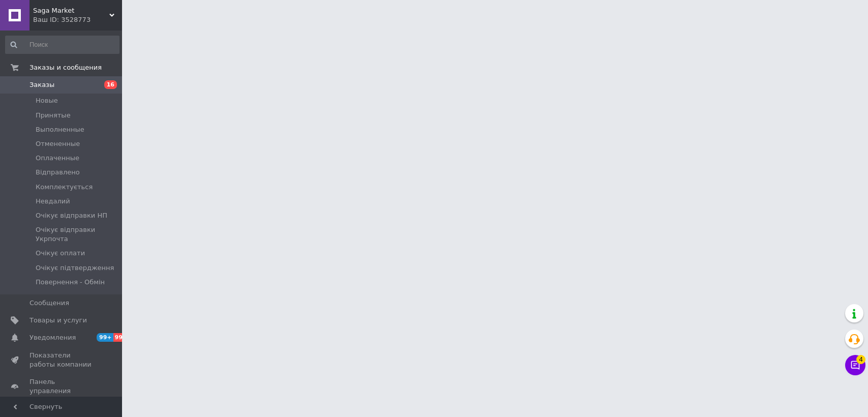 Image resolution: width=868 pixels, height=417 pixels. Describe the element at coordinates (47, 100) in the screenshot. I see `span: Новые` at that location.